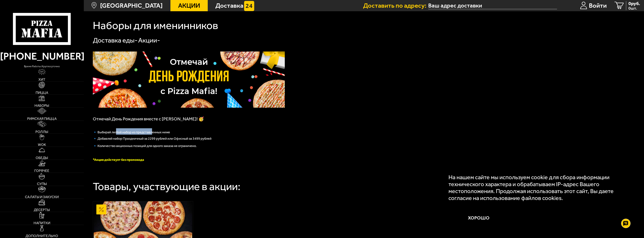  I want to click on span: WOK, so click(42, 144).